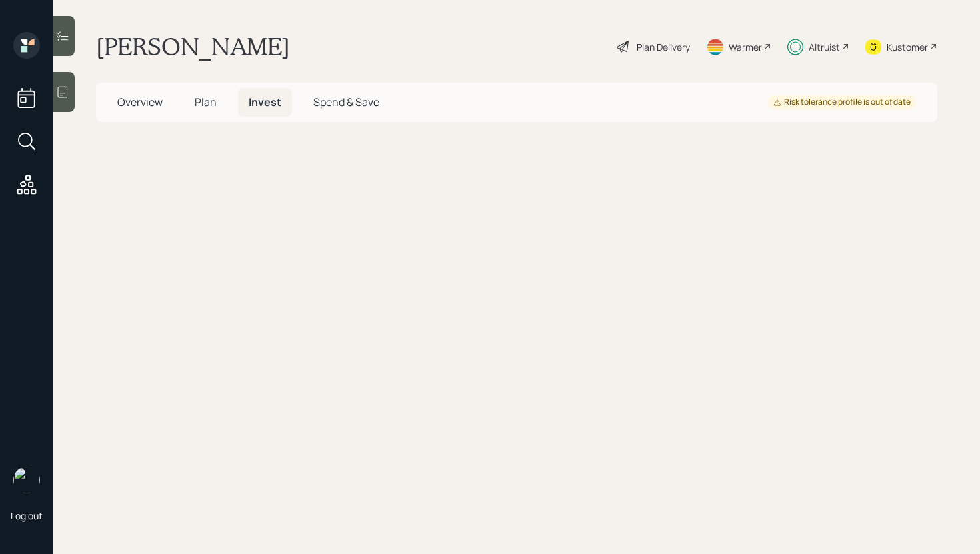  Describe the element at coordinates (140, 102) in the screenshot. I see `span: Overview` at that location.